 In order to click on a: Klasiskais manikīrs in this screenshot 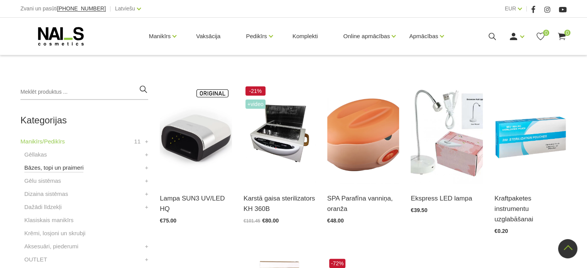, I will do `click(49, 220)`.